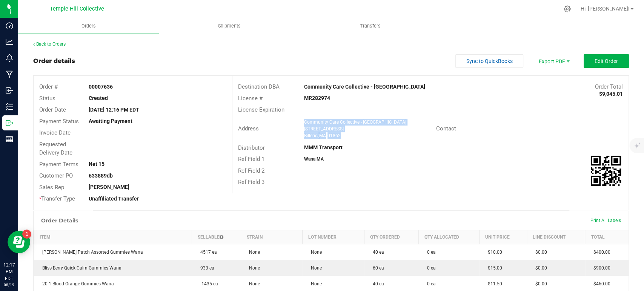 This screenshot has width=644, height=291. What do you see at coordinates (493, 284) in the screenshot?
I see `span: $11.50` at bounding box center [493, 284].